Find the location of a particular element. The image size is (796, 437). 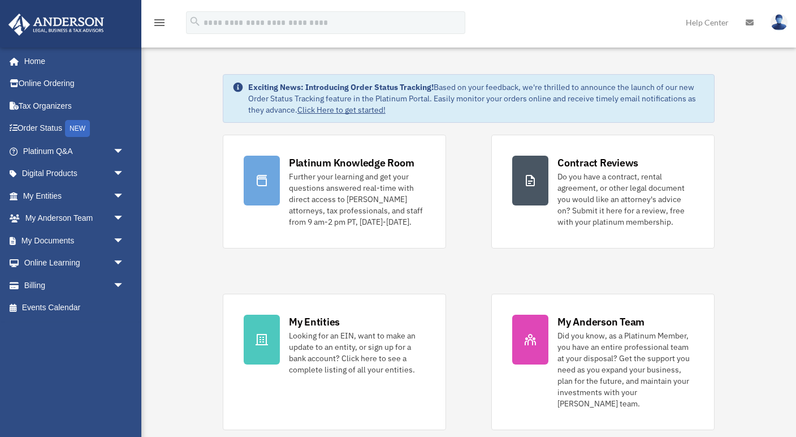

a: Online Learningarrow_drop_down is located at coordinates (75, 263).